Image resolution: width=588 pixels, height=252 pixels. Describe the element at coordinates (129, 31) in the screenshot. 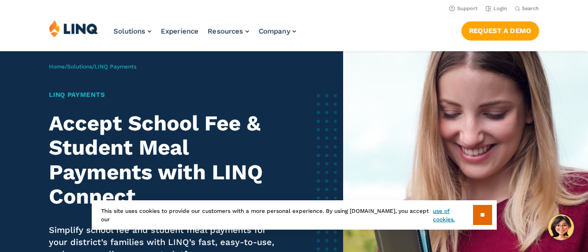

I see `span: Solutions` at that location.